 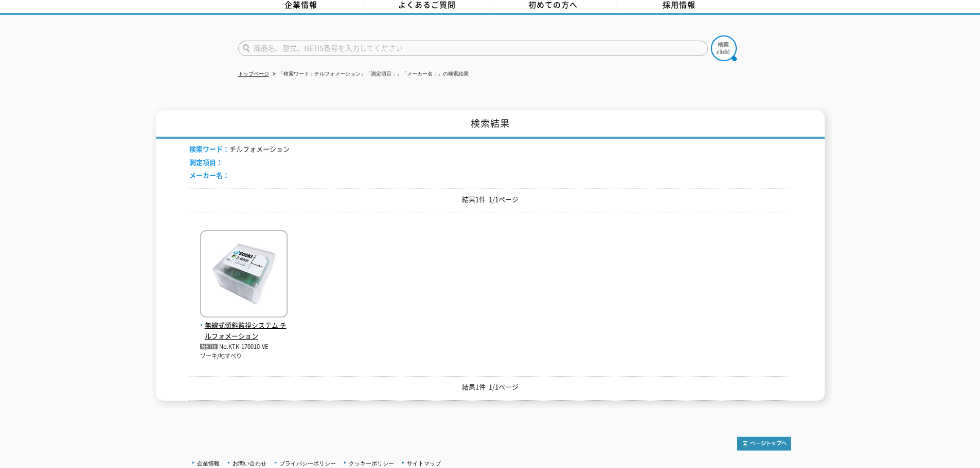 I want to click on span: メーカー名：, so click(x=209, y=174).